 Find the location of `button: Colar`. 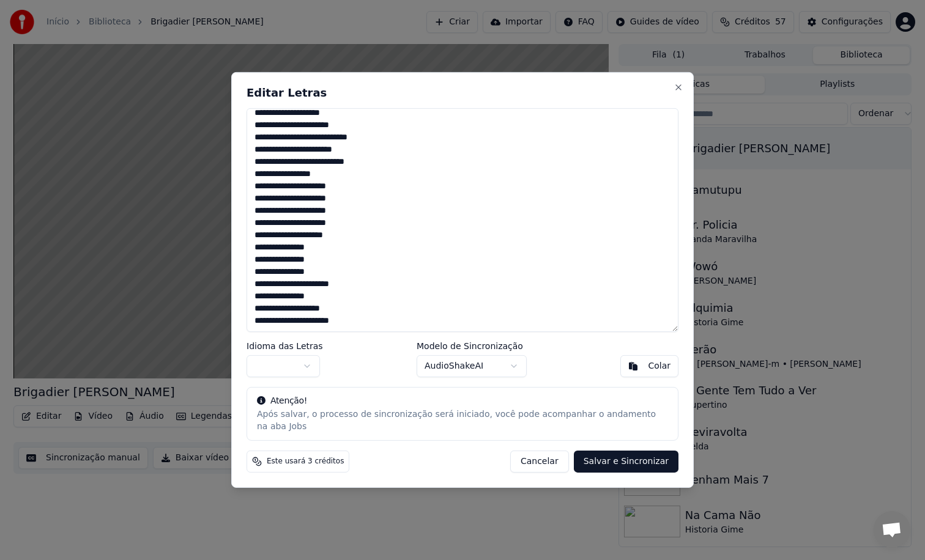

button: Colar is located at coordinates (649, 366).